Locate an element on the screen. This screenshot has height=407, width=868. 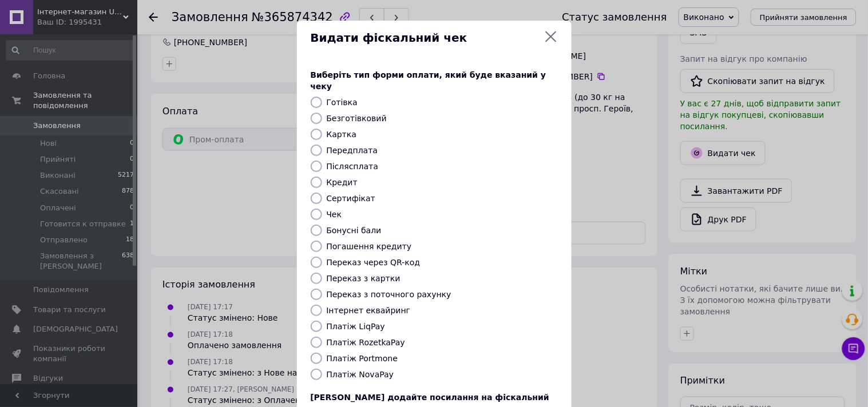
label: Картка is located at coordinates (342, 135).